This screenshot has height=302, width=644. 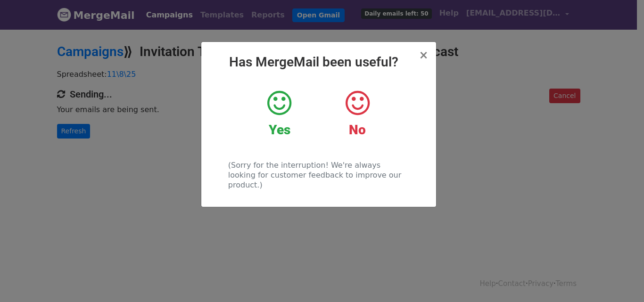 I want to click on a: Yes, so click(x=279, y=113).